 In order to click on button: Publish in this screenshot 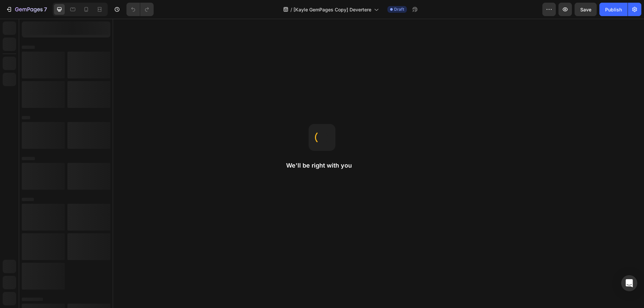, I will do `click(614, 9)`.